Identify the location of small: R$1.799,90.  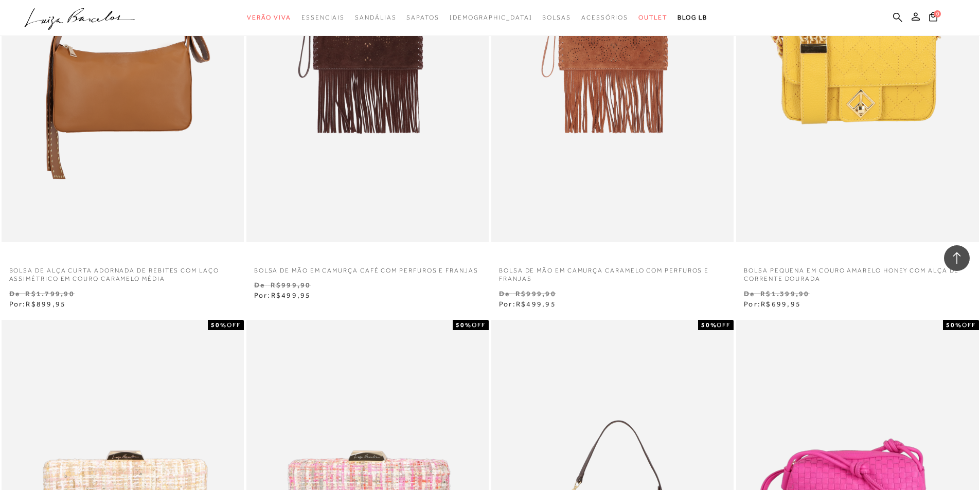
(50, 294).